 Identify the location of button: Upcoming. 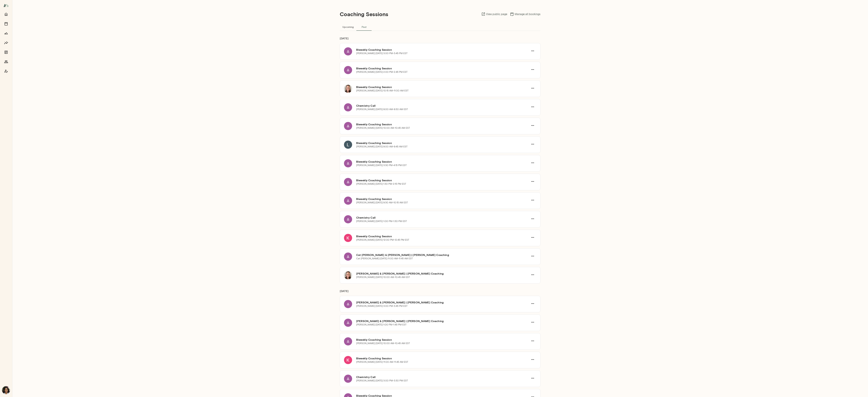
(348, 27).